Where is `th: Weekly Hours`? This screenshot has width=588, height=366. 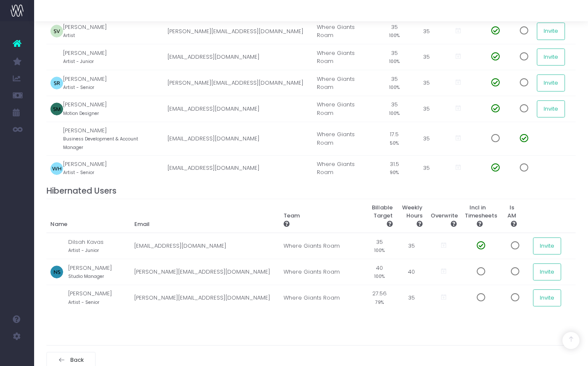
th: Weekly Hours is located at coordinates (411, 216).